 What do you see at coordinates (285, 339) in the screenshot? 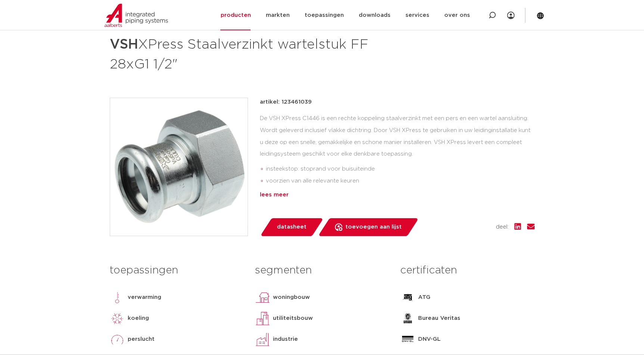
I see `p: industrie` at bounding box center [285, 339].